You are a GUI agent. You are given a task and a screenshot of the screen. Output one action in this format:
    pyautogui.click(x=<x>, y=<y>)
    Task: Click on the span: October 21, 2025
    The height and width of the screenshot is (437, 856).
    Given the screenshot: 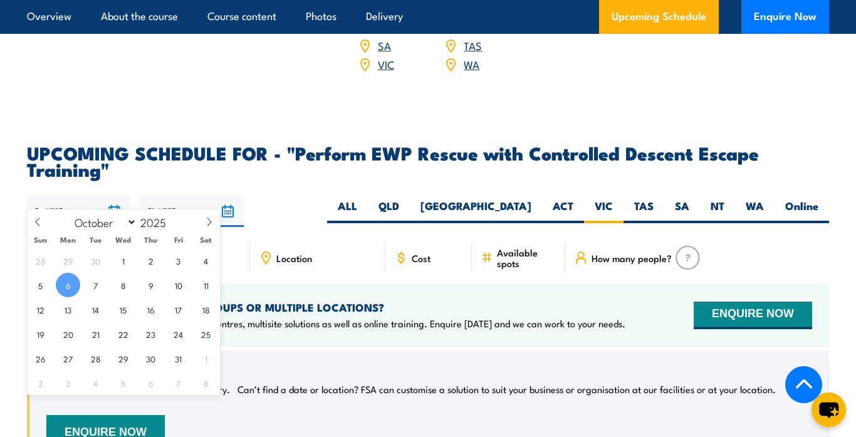 What is the action you would take?
    pyautogui.click(x=95, y=333)
    